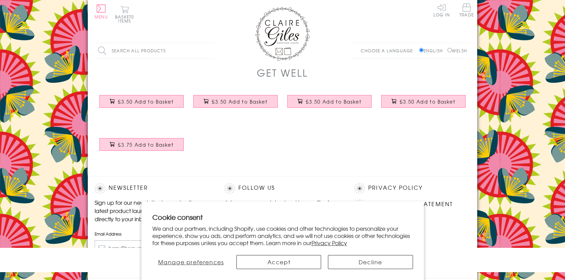 Image resolution: width=565 pixels, height=280 pixels. I want to click on span: Manage preferences, so click(191, 262).